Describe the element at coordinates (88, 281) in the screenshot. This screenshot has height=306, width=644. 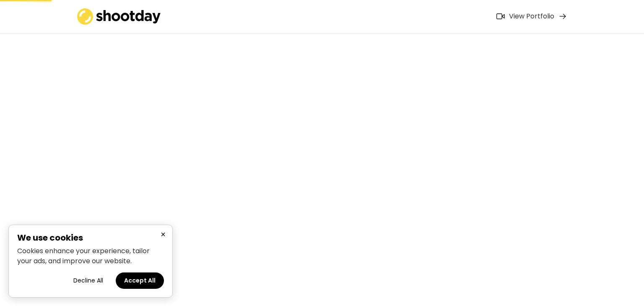
I see `button: Decline all cookies` at that location.